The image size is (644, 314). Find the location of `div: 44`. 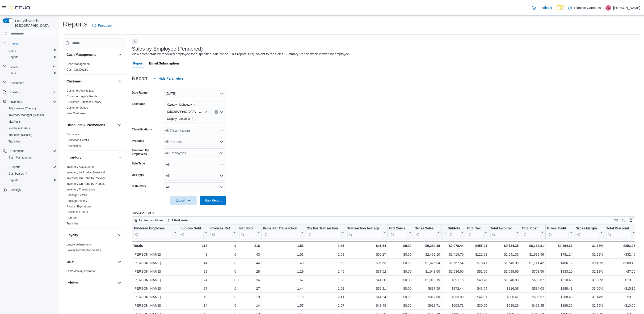

div: 44 is located at coordinates (250, 263).